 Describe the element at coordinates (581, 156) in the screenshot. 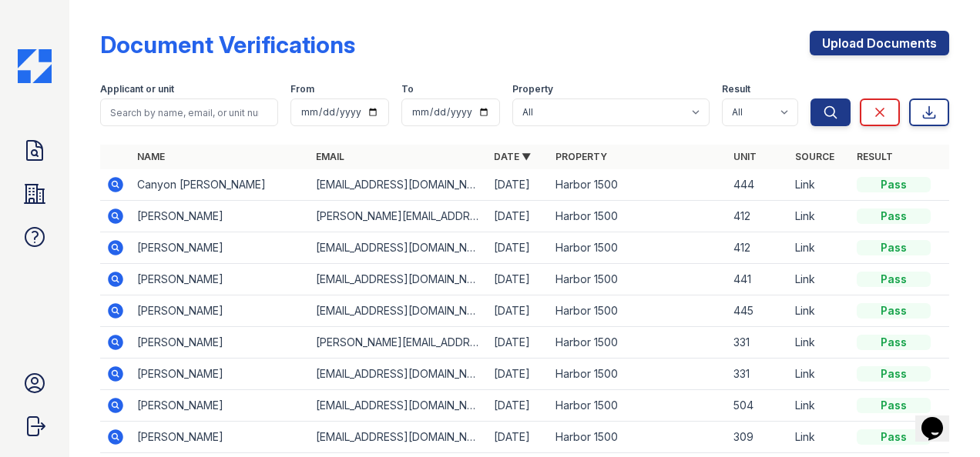

I see `a: Property` at that location.